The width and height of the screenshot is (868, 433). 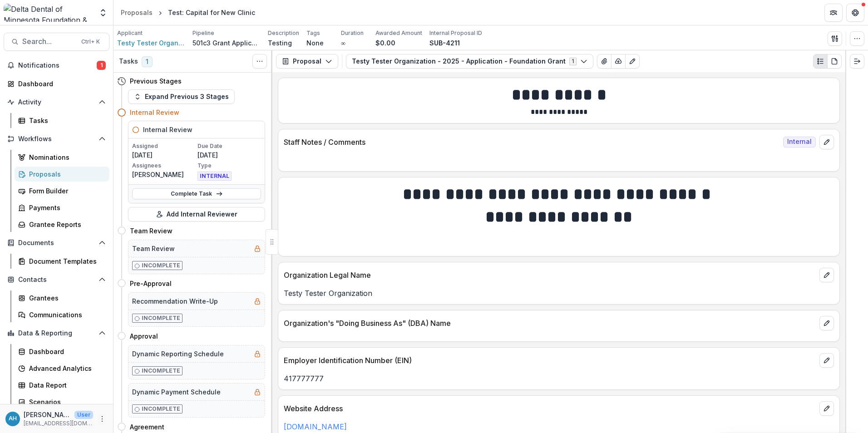 I want to click on button: Partners, so click(x=834, y=12).